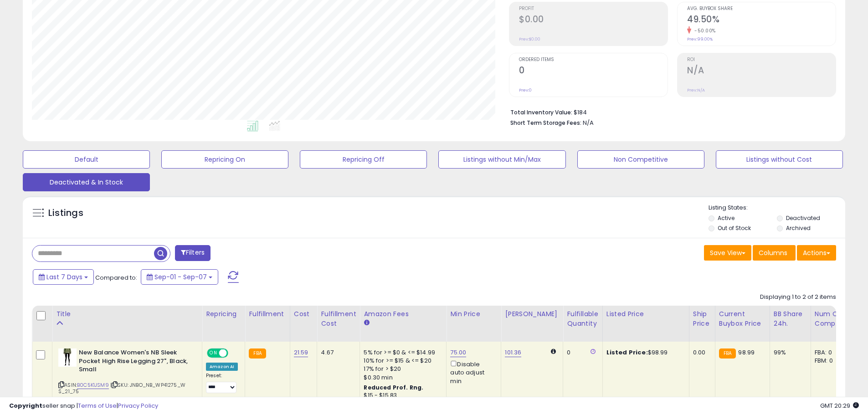 The width and height of the screenshot is (868, 415). I want to click on div: ASIN:, so click(127, 377).